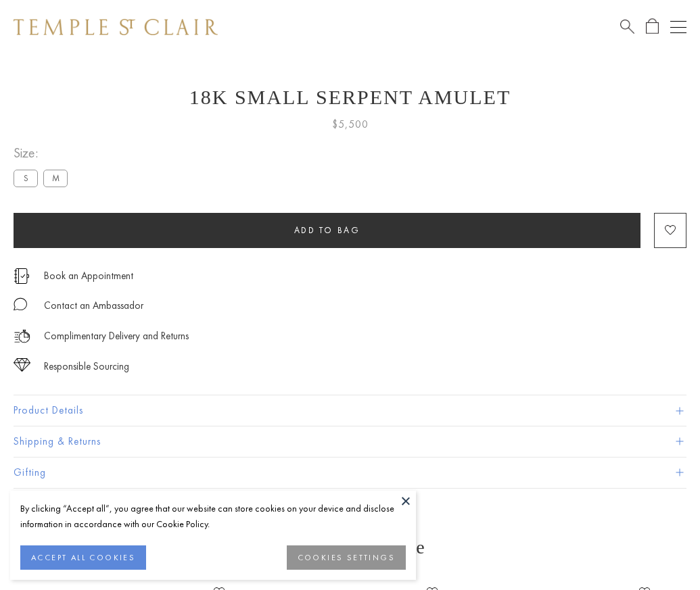 This screenshot has height=590, width=700. Describe the element at coordinates (350, 97) in the screenshot. I see `h1: 18K Small Serpent Amulet` at that location.